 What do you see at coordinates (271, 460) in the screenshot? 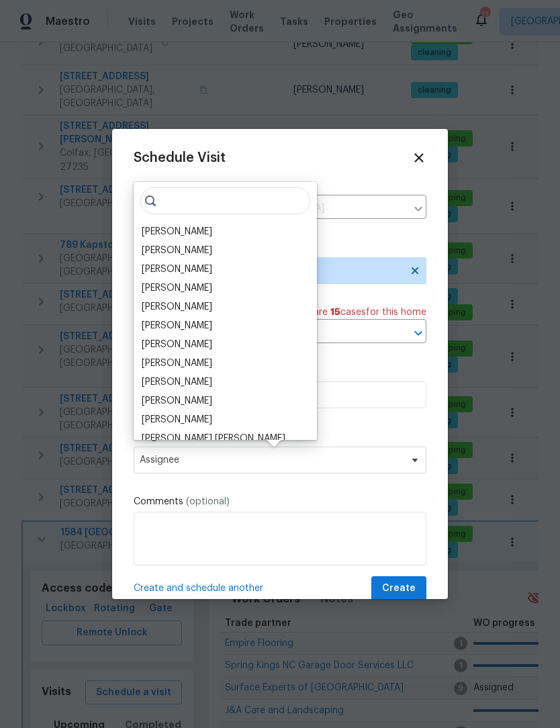
I see `span: Assignee` at bounding box center [271, 460].